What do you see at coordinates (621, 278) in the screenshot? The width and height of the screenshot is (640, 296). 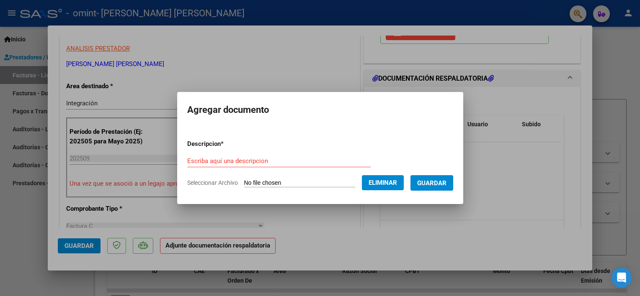 I see `div: Open Intercom Messenger` at bounding box center [621, 278].